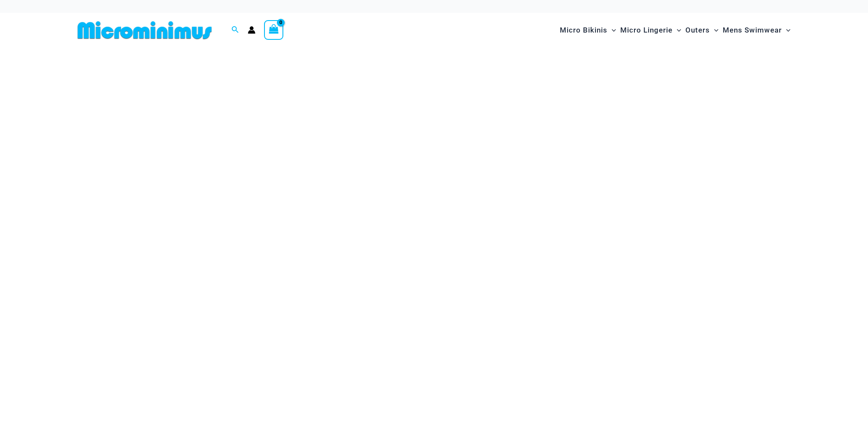 This screenshot has width=868, height=430. I want to click on a: Search icon link, so click(236, 30).